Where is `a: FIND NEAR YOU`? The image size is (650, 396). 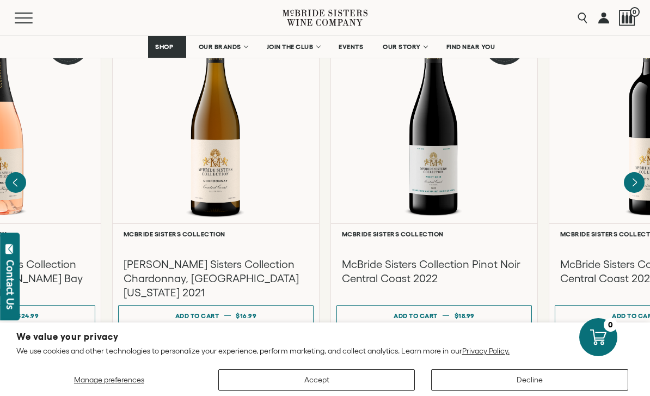
a: FIND NEAR YOU is located at coordinates (471, 47).